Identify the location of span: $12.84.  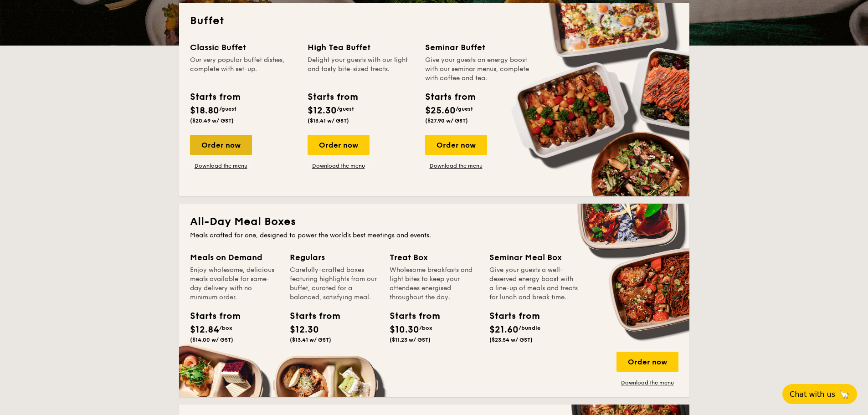
(205, 330).